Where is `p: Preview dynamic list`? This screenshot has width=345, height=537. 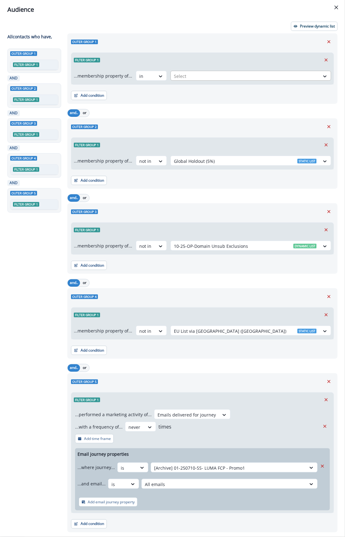 p: Preview dynamic list is located at coordinates (317, 26).